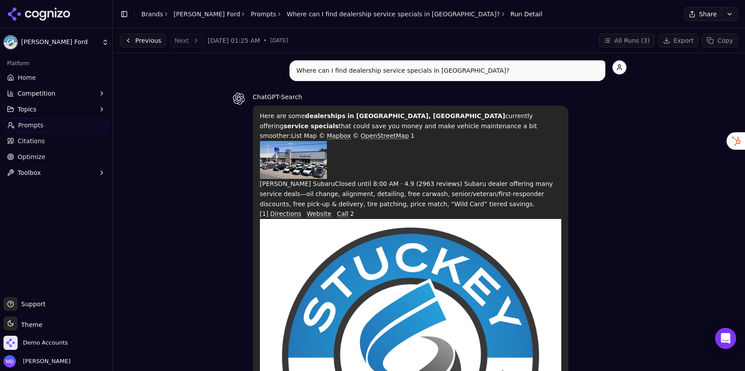 The image size is (745, 371). Describe the element at coordinates (31, 304) in the screenshot. I see `span: Support` at that location.